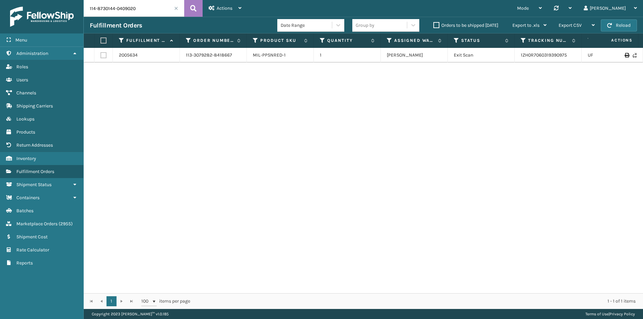  I want to click on span: Rate Calculator, so click(33, 250).